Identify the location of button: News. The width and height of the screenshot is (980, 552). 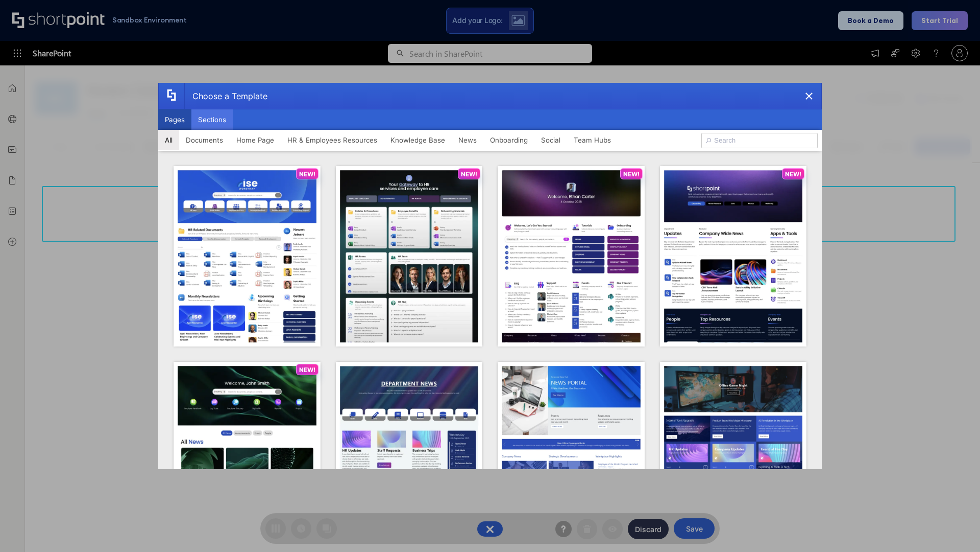
(468, 140).